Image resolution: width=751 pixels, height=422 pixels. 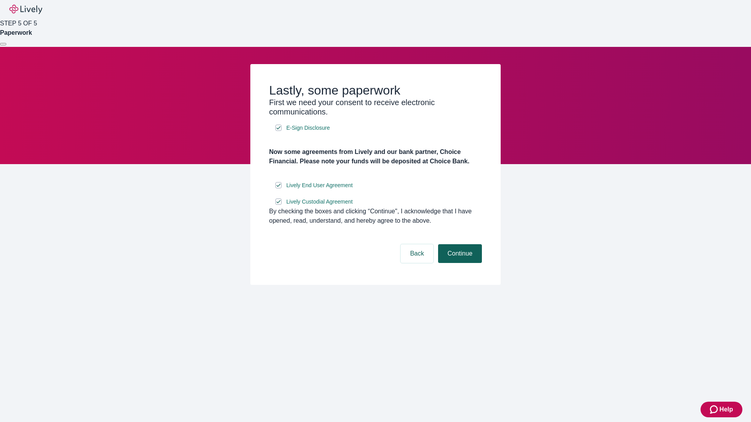 What do you see at coordinates (715, 410) in the screenshot?
I see `svg: Zendesk support icon` at bounding box center [715, 410].